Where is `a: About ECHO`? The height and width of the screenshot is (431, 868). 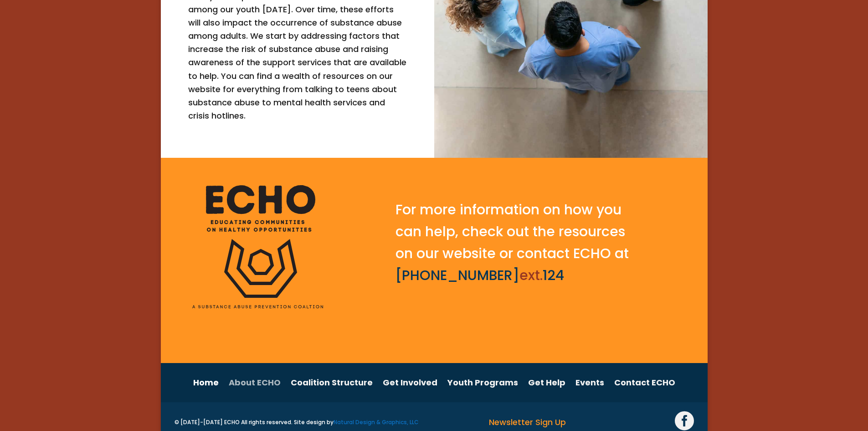 a: About ECHO is located at coordinates (254, 383).